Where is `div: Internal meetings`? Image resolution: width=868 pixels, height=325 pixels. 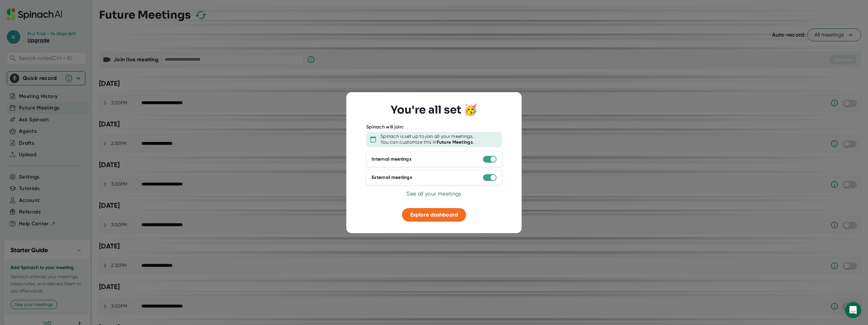 div: Internal meetings is located at coordinates (391, 159).